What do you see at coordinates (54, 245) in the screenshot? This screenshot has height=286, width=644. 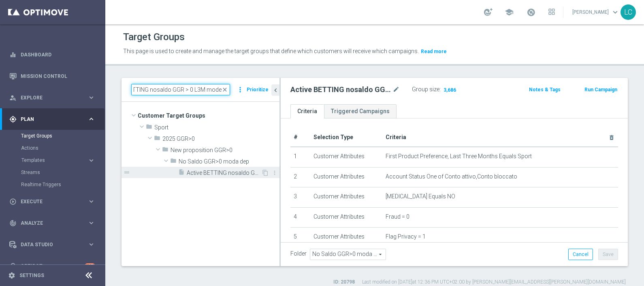 I see `span: Data Studio` at bounding box center [54, 245].